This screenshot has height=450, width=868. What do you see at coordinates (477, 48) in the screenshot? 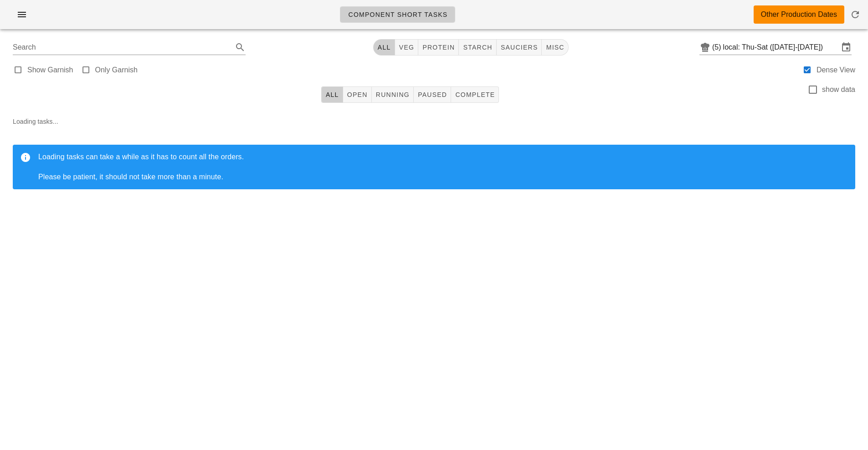
I see `button: starch` at bounding box center [477, 48].